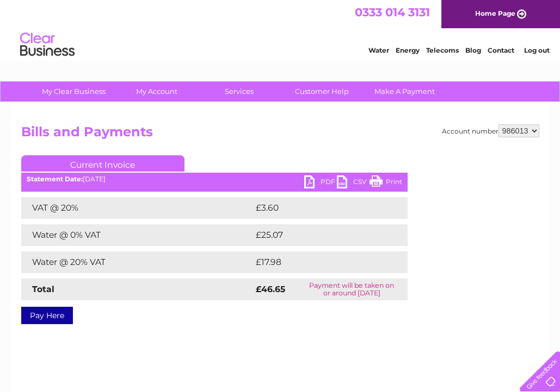 Image resolution: width=560 pixels, height=392 pixels. Describe the element at coordinates (501, 50) in the screenshot. I see `a: Contact` at that location.